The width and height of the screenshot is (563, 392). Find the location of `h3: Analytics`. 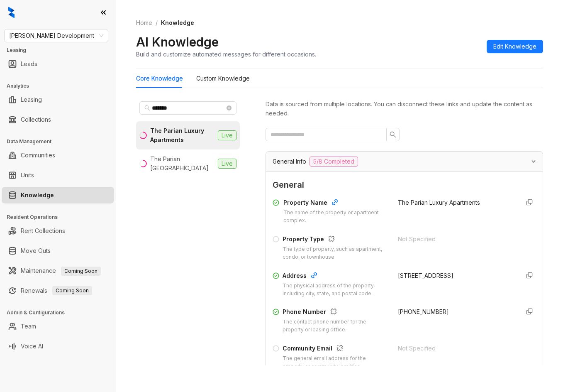

h3: Analytics is located at coordinates (61, 86).